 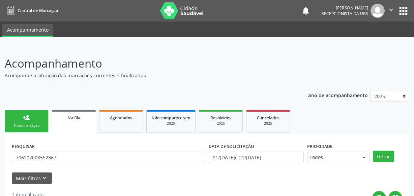 What do you see at coordinates (338, 95) in the screenshot?
I see `p: Ano de acompanhamento` at bounding box center [338, 95].